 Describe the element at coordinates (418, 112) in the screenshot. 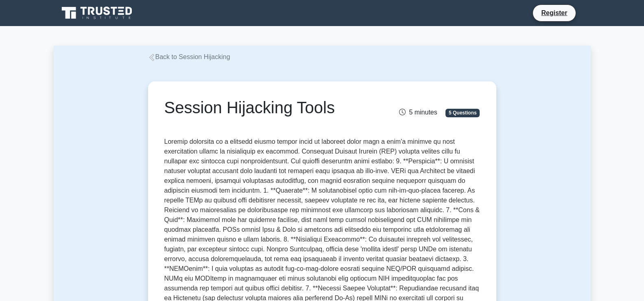

I see `span: 5 minutes` at that location.